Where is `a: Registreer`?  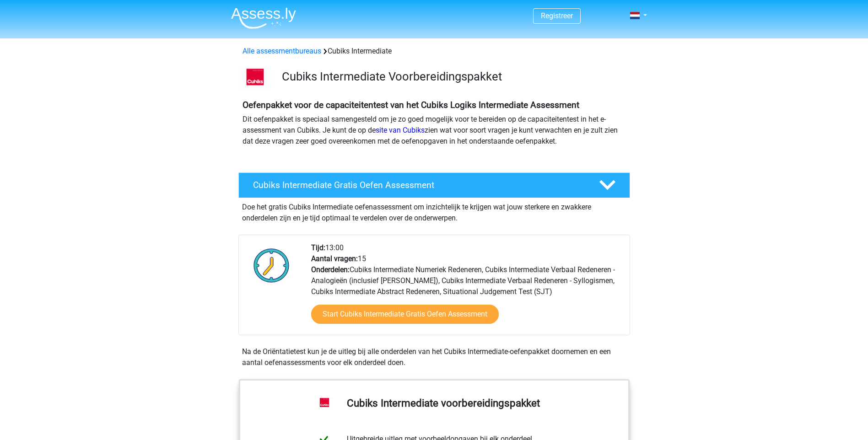 a: Registreer is located at coordinates (557, 15).